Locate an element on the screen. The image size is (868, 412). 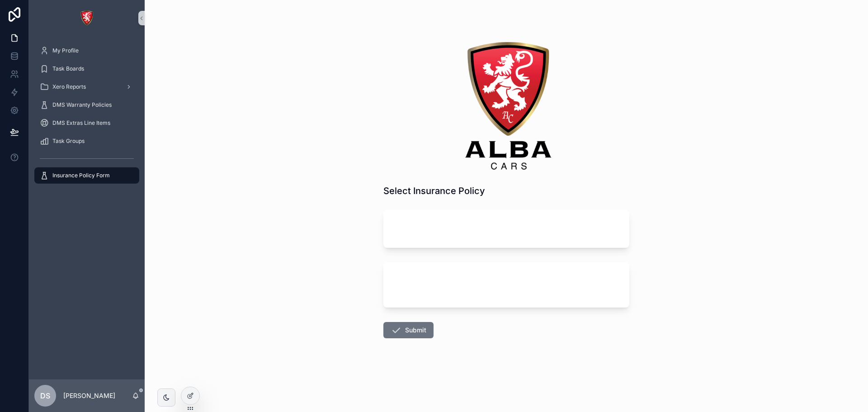
a: DMS Extras Line Items is located at coordinates (87, 123).